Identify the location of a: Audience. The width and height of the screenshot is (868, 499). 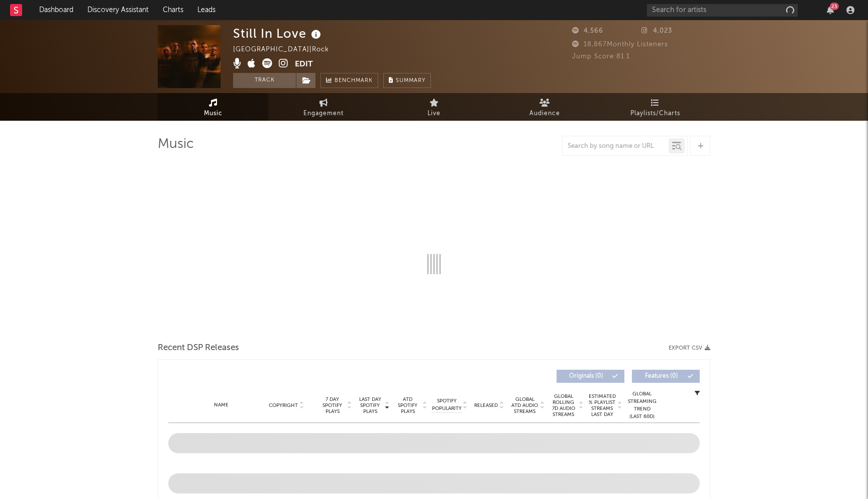
(545, 107).